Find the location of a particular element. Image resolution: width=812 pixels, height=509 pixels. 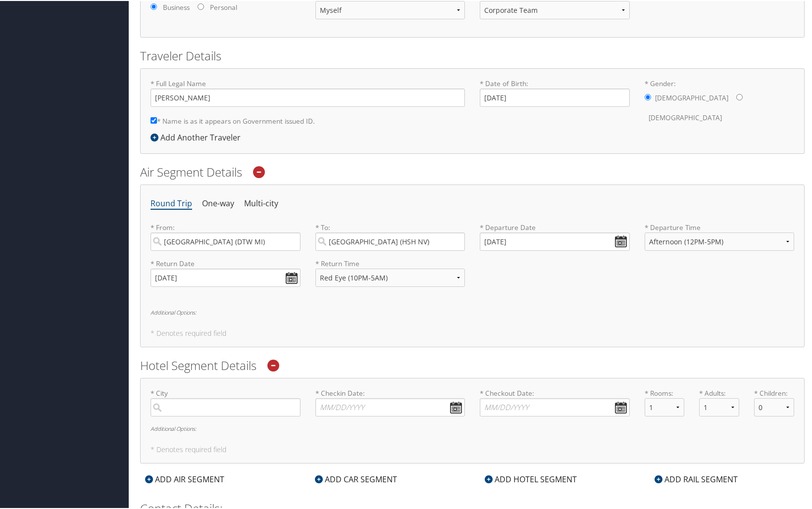

li: Multi-city is located at coordinates (261, 203).